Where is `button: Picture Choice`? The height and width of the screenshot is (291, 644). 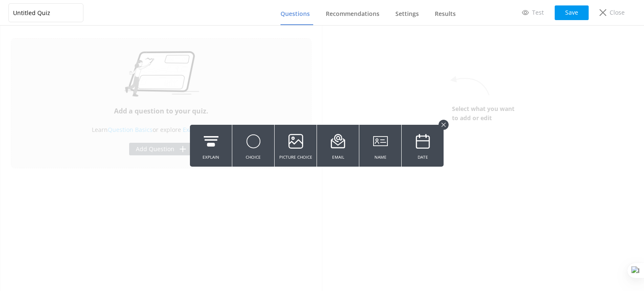
button: Picture Choice is located at coordinates (296, 146).